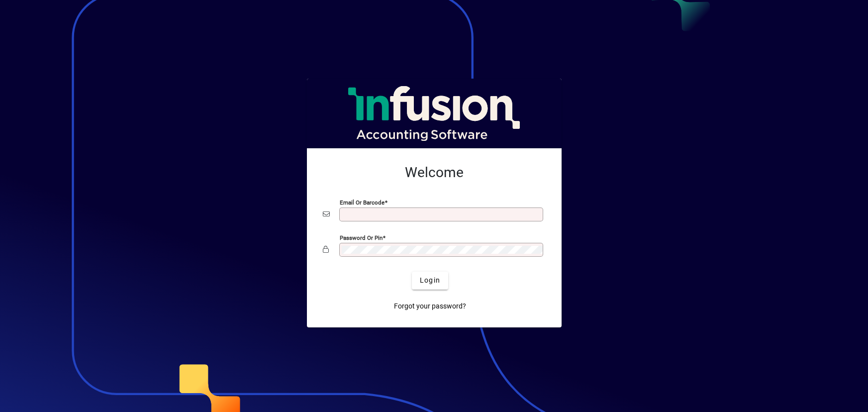  Describe the element at coordinates (362, 202) in the screenshot. I see `mat-label: Email or Barcode` at that location.